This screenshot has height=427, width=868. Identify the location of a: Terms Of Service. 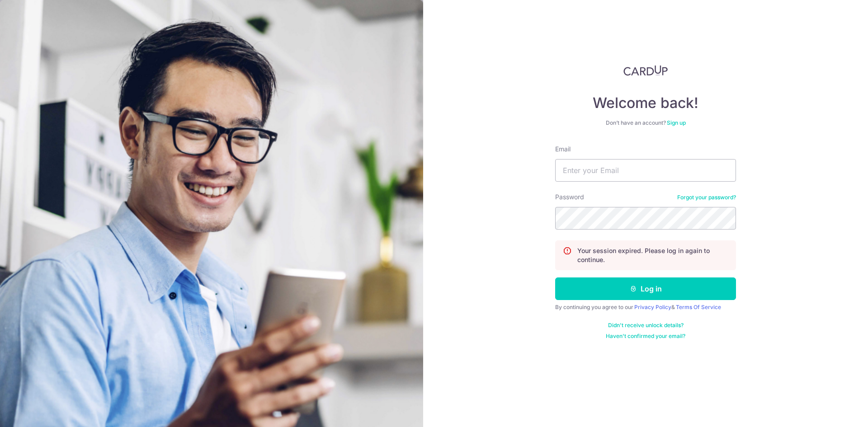
(699, 307).